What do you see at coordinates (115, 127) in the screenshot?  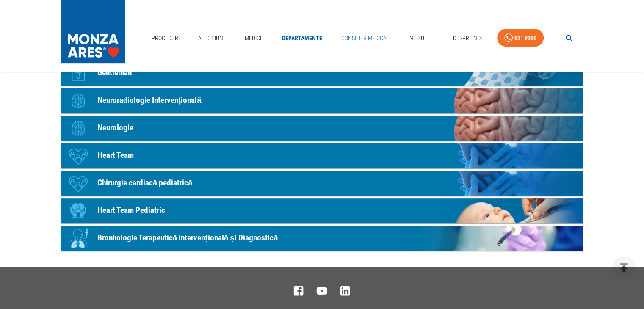 I see `p: Neurologie` at bounding box center [115, 127].